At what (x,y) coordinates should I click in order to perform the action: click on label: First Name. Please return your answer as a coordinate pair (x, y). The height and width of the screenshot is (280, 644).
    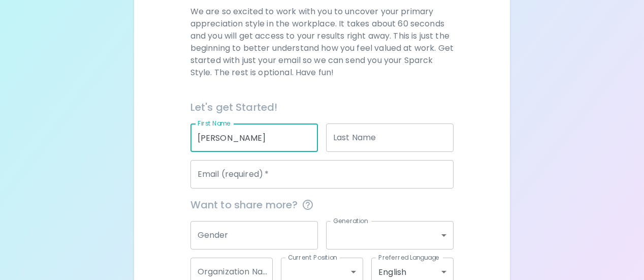
    Looking at the image, I should click on (214, 123).